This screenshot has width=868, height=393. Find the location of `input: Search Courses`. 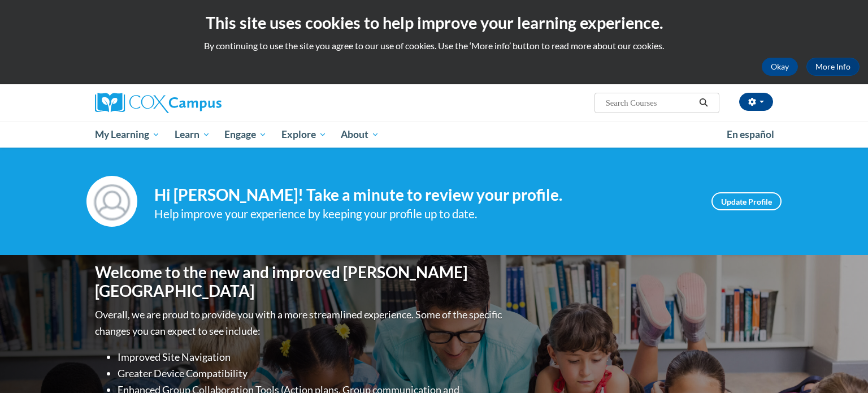

input: Search Courses is located at coordinates (650, 103).